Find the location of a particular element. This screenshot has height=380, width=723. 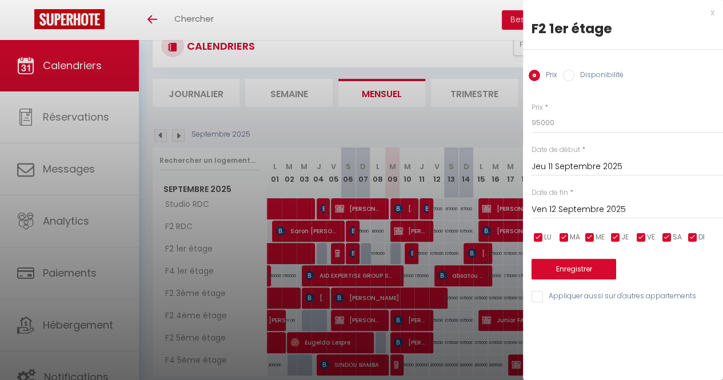

span: SA is located at coordinates (677, 237).